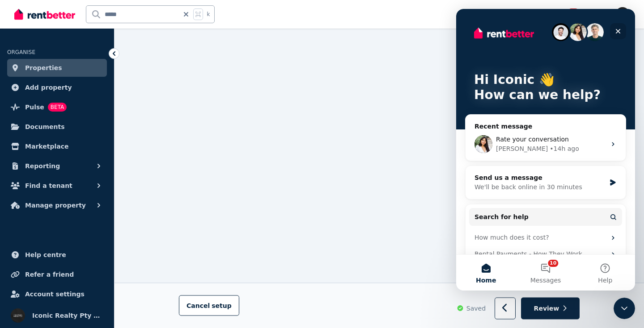 The height and width of the screenshot is (328, 644). I want to click on span: setup, so click(221, 306).